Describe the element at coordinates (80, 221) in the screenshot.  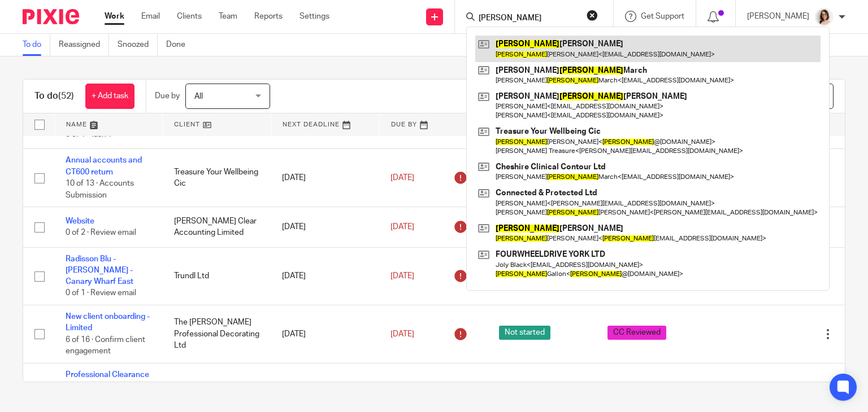
I see `a: Website` at that location.